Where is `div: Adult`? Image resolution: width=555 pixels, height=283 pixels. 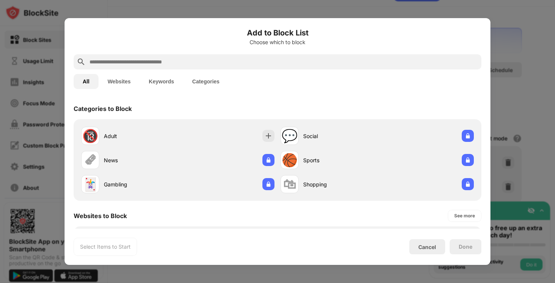 div: Adult is located at coordinates (141, 136).